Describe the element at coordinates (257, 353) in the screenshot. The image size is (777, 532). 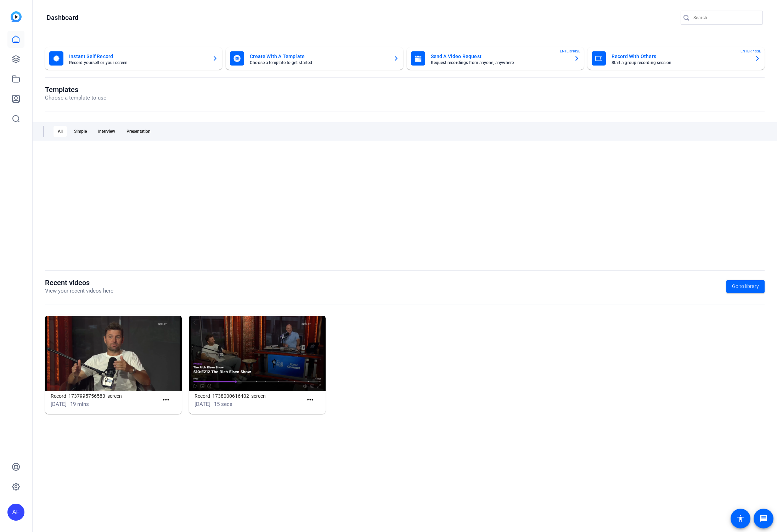
I see `img: Record_1738000616402_screen` at that location.